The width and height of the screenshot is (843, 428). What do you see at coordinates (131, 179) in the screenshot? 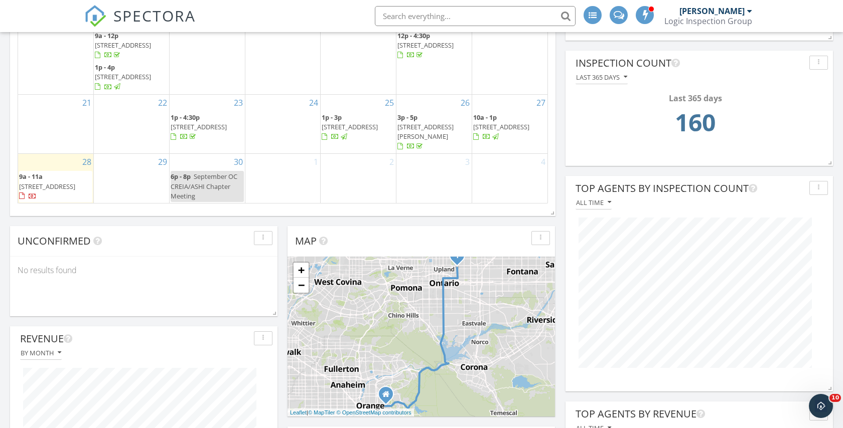
I see `td: Go to September 29, 2025` at bounding box center [131, 179].